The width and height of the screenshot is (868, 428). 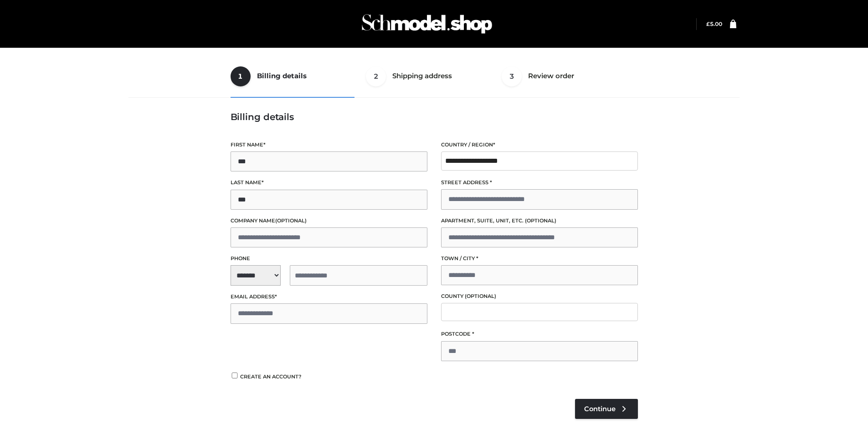 What do you see at coordinates (329, 145) in the screenshot?
I see `label: First name` at bounding box center [329, 145].